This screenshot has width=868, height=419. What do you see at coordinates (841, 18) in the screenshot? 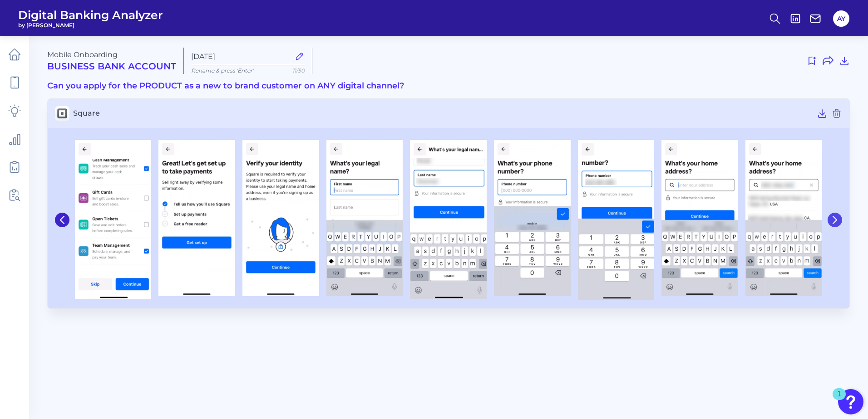
I see `button: AY` at bounding box center [841, 18].